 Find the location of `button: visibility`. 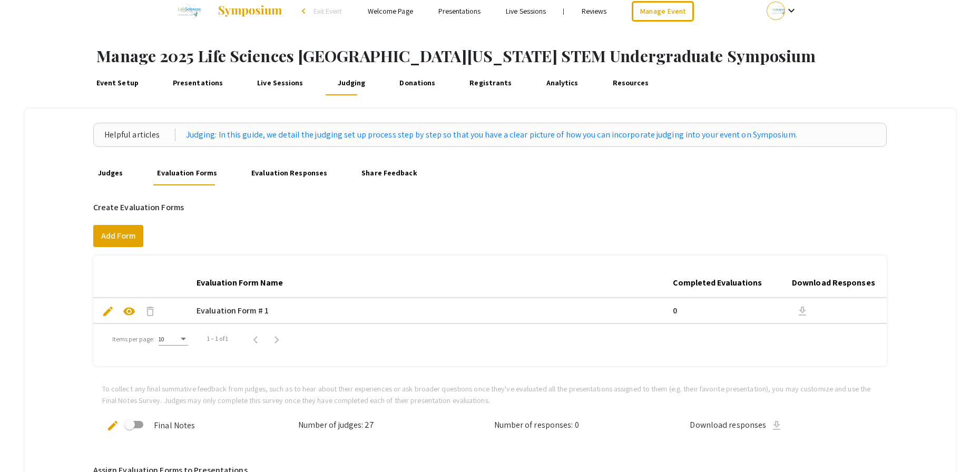

button: visibility is located at coordinates (129, 311).